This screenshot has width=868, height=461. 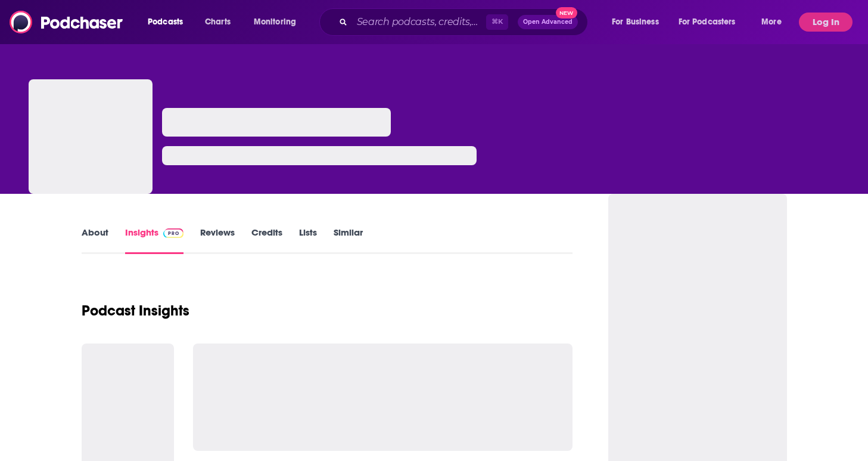 What do you see at coordinates (772, 22) in the screenshot?
I see `span: More` at bounding box center [772, 22].